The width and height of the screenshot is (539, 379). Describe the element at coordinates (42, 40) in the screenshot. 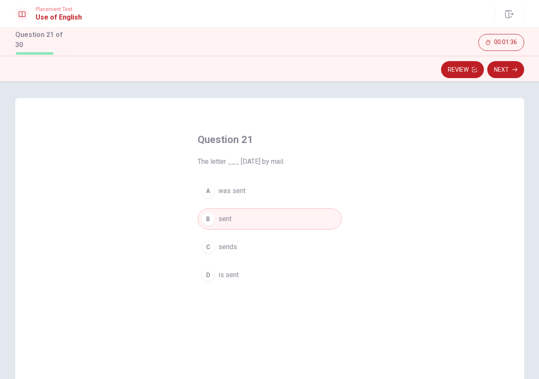

I see `h1: Question 21 of 30` at that location.